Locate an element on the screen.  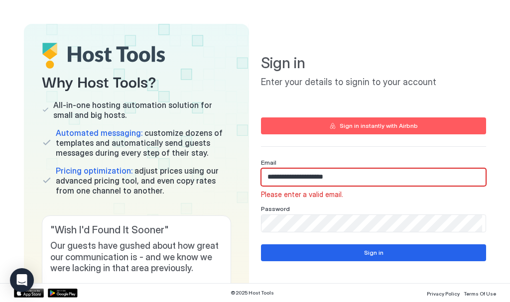
span: Privacy Policy is located at coordinates (443, 294).